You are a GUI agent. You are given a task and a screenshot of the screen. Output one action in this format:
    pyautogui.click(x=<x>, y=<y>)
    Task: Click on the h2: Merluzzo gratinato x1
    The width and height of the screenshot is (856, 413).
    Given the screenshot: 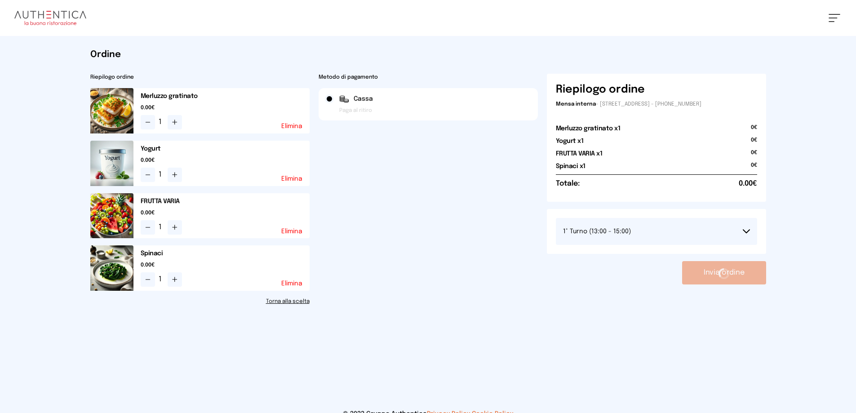 What is the action you would take?
    pyautogui.click(x=588, y=128)
    